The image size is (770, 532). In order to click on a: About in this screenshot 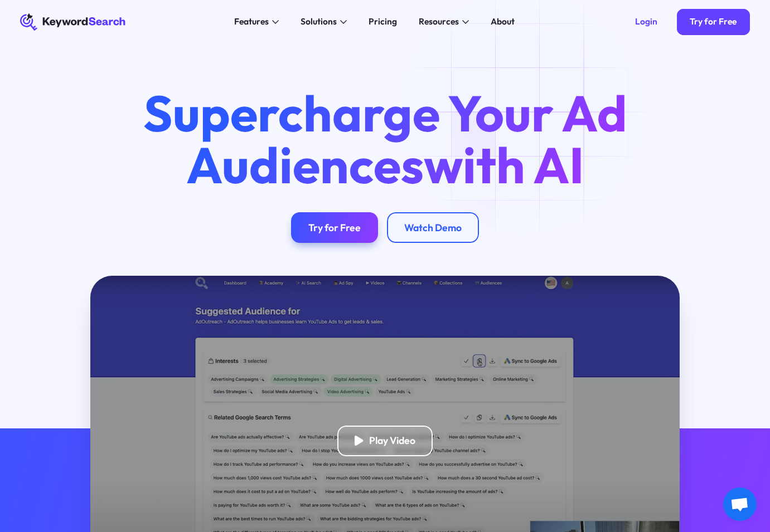, I will do `click(502, 22)`.